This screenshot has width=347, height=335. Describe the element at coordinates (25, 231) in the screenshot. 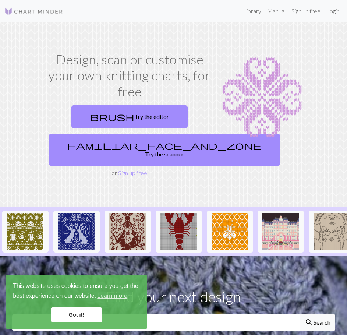

I see `img: Repeating bugs` at that location.